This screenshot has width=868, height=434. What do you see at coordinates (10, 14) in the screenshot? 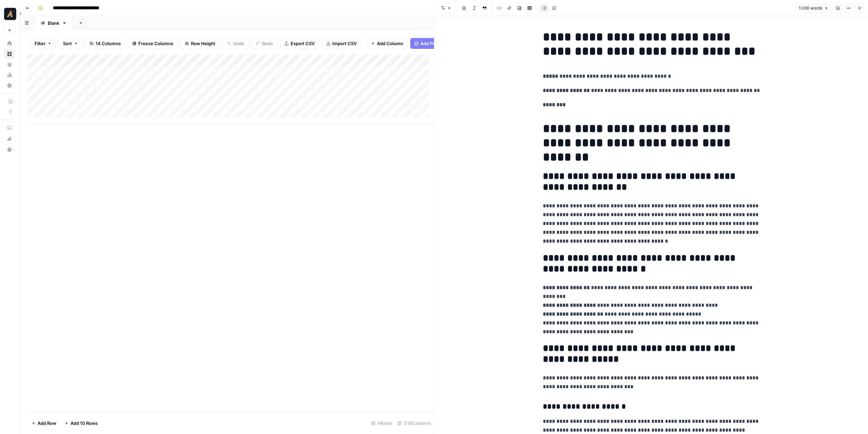
I see `img: Marketers in Demand Logo` at bounding box center [10, 14].